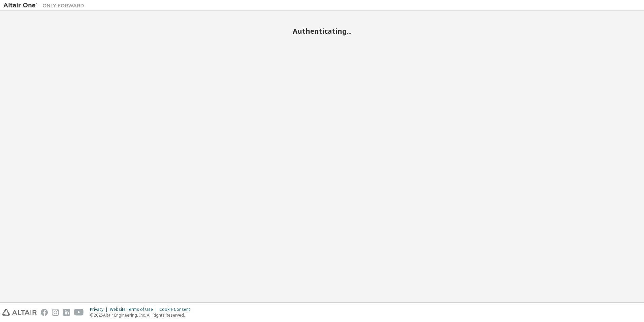 The width and height of the screenshot is (644, 322). I want to click on img: Altair One, so click(46, 5).